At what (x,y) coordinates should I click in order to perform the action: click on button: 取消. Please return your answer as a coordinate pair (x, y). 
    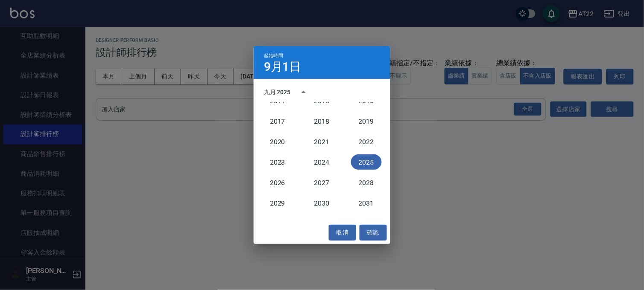
    Looking at the image, I should click on (342, 232).